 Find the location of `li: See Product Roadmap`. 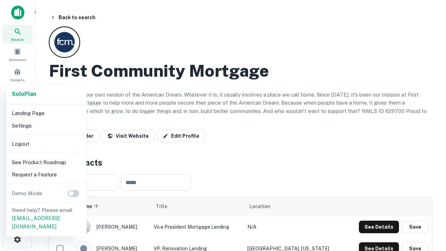

li: See Product Roadmap is located at coordinates (46, 162).